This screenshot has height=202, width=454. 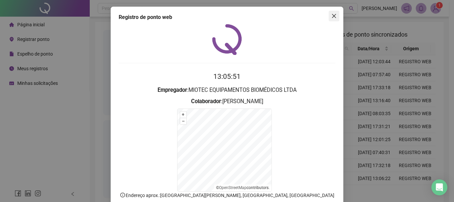 What do you see at coordinates (172, 90) in the screenshot?
I see `strong: Empregador` at bounding box center [172, 90].